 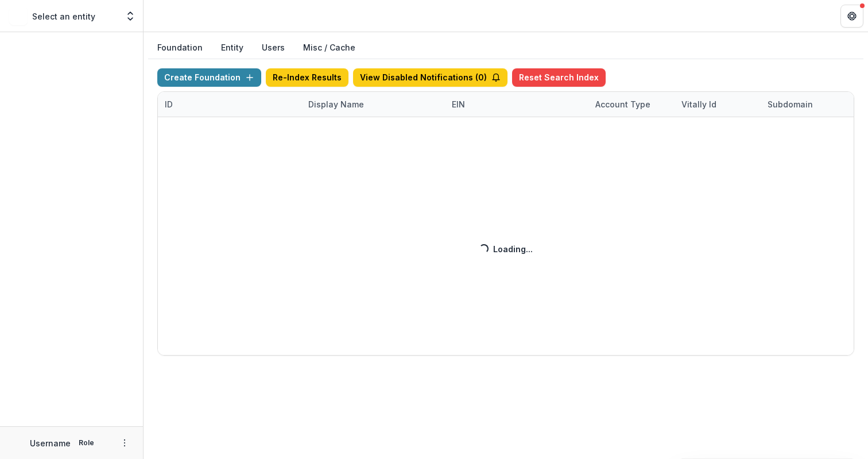 What do you see at coordinates (273, 47) in the screenshot?
I see `button: Users` at bounding box center [273, 47].